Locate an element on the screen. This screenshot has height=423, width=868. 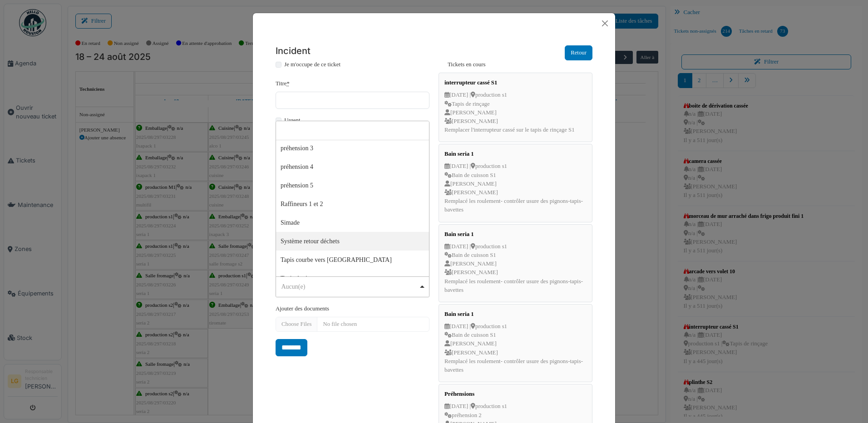
label: Je m'occupe de ce ticket is located at coordinates (313, 65).